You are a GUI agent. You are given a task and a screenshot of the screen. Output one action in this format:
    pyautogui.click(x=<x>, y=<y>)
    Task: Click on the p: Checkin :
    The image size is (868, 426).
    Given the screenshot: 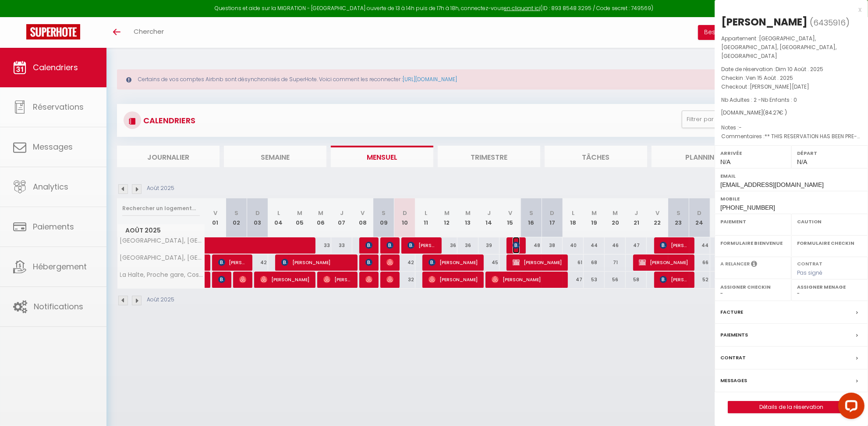 What is the action you would take?
    pyautogui.click(x=791, y=78)
    